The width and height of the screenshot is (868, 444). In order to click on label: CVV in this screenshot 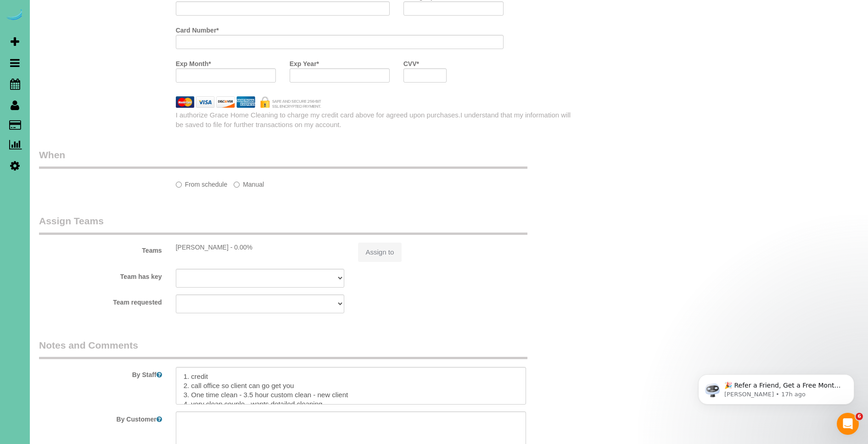, I will do `click(411, 62)`.